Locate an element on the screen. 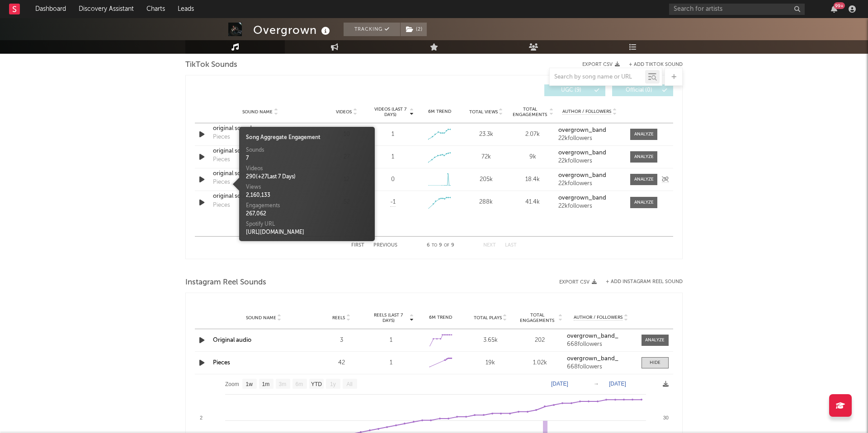 The height and width of the screenshot is (433, 868). text: 1m is located at coordinates (266, 385).